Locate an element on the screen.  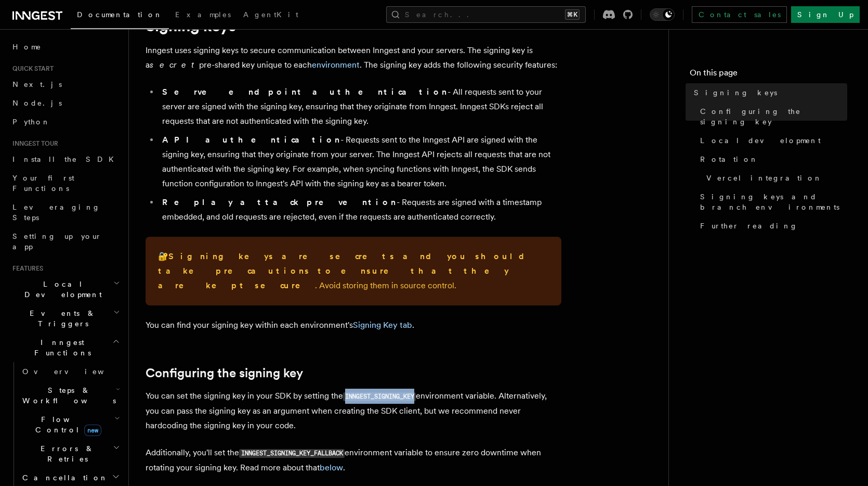
button: Local Development is located at coordinates (65, 289).